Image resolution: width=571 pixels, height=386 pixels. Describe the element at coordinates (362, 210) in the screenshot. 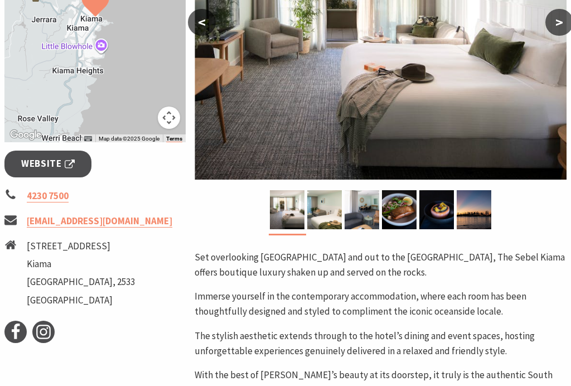

I see `img: Deluxe Apartment` at that location.